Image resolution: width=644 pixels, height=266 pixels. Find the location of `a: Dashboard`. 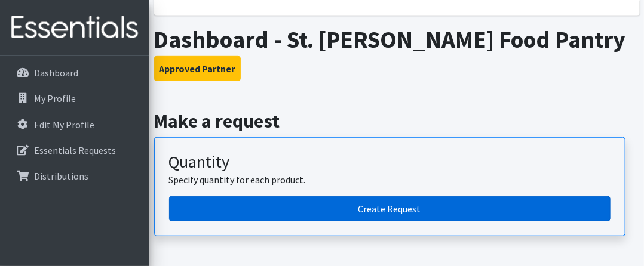

a: Dashboard is located at coordinates (75, 73).